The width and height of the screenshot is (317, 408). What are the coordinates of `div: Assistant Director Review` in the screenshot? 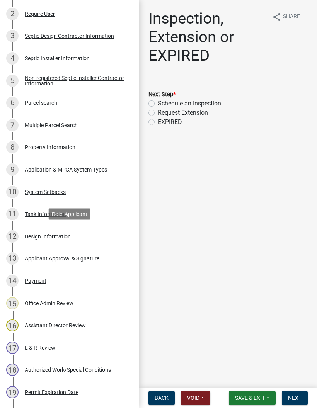 It's located at (55, 325).